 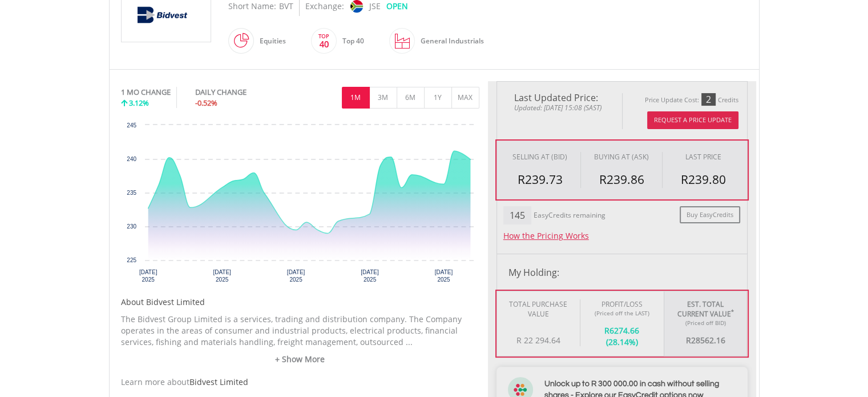 What do you see at coordinates (300, 359) in the screenshot?
I see `a: + Show More` at bounding box center [300, 359].